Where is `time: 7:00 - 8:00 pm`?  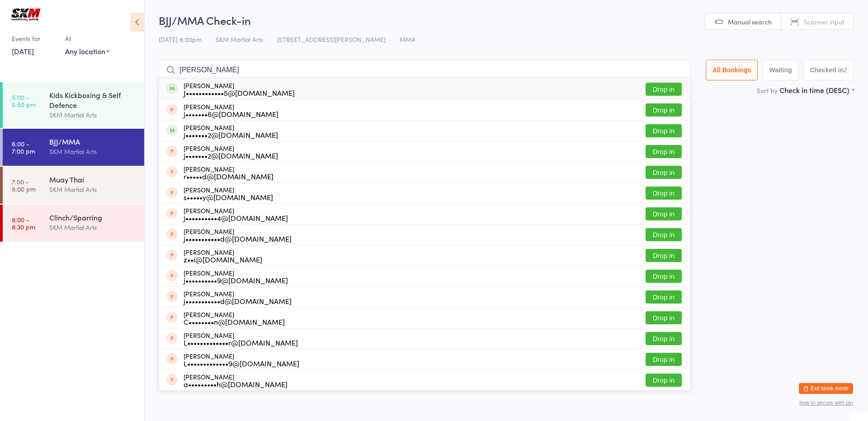
time: 7:00 - 8:00 pm is located at coordinates (23, 185).